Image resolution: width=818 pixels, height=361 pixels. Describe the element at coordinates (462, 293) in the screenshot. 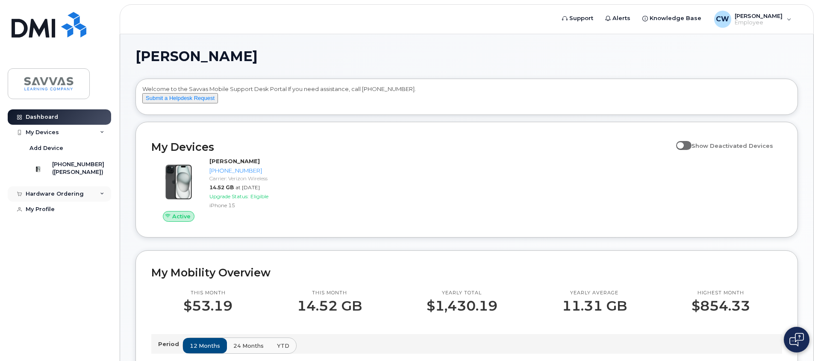

I see `p: Yearly total` at that location.